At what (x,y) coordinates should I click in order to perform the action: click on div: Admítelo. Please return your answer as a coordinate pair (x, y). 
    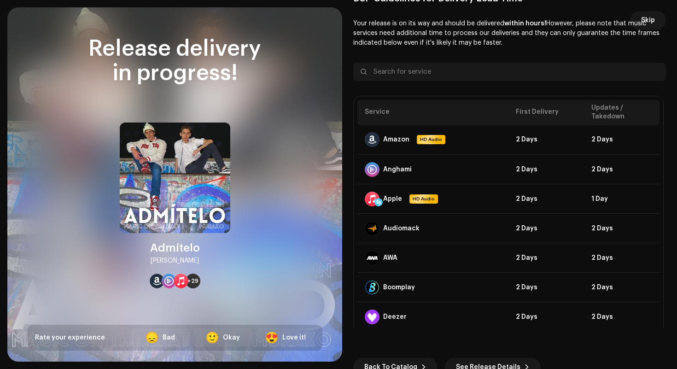
    Looking at the image, I should click on (175, 248).